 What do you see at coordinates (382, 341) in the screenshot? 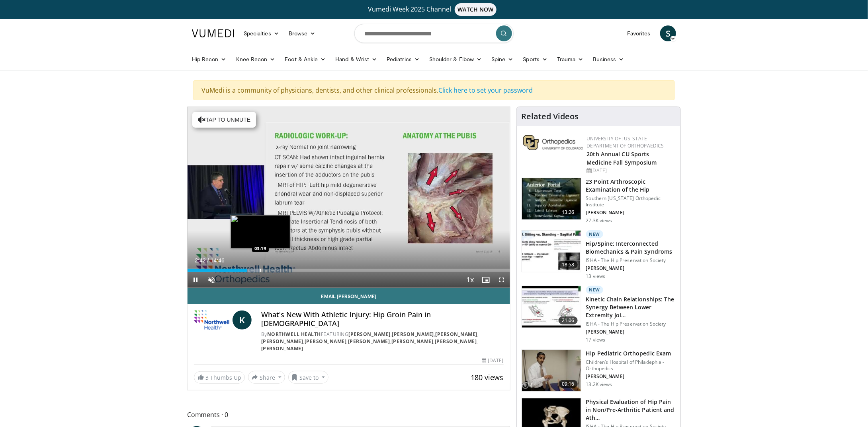
I see `div: By FEATURING , , , , , , , ,` at bounding box center [382, 341].